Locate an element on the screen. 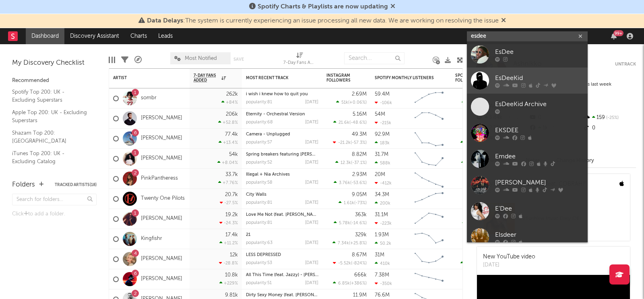  div: 5.16M is located at coordinates (359, 114).